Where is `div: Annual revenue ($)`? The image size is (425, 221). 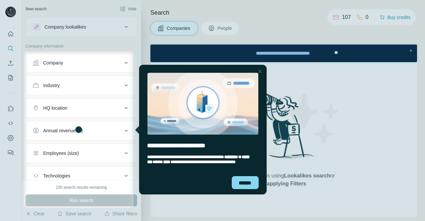
div: Annual revenue ($) is located at coordinates (63, 130).